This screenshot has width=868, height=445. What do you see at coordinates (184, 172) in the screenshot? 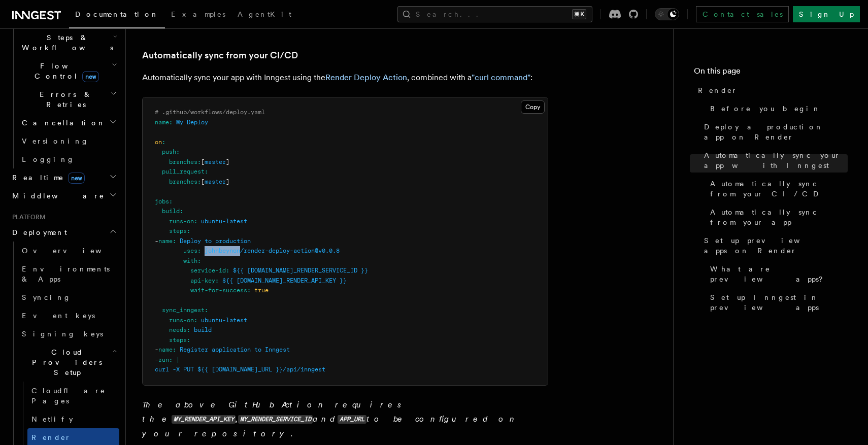
I see `span: pull_request` at bounding box center [184, 172].